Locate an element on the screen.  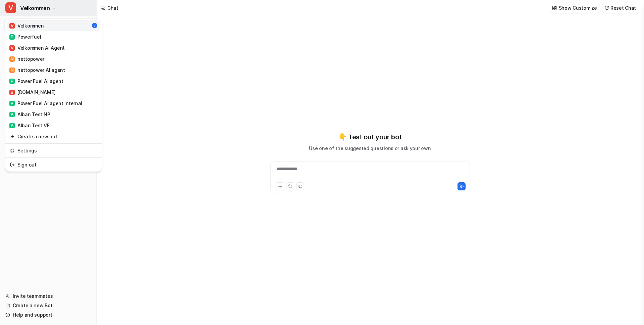
div: VVelkommen is located at coordinates (54, 95).